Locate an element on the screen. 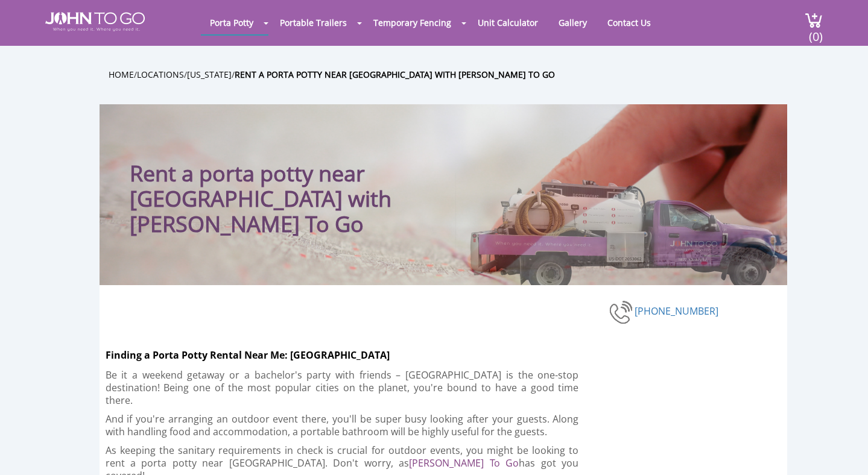 This screenshot has height=475, width=868. img: phone-number is located at coordinates (622, 313).